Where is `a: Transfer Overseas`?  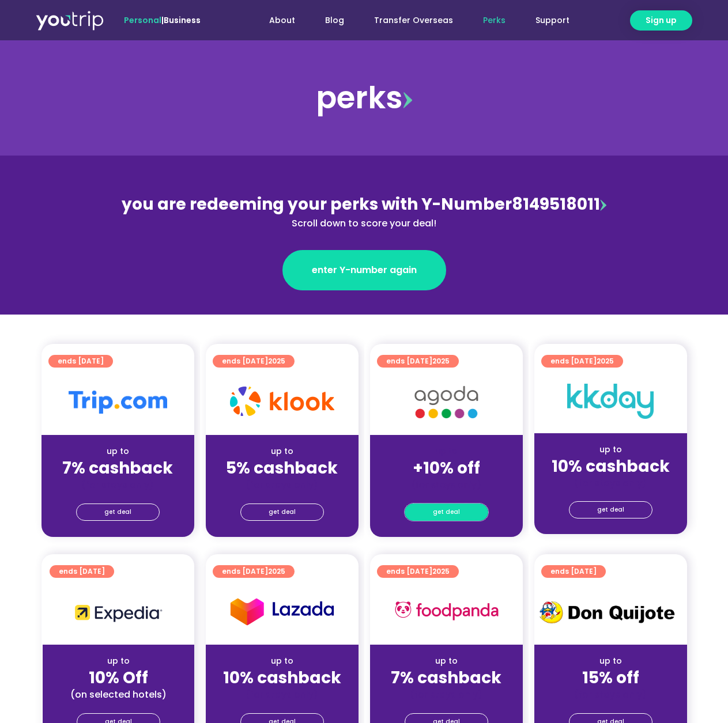 a: Transfer Overseas is located at coordinates (413, 20).